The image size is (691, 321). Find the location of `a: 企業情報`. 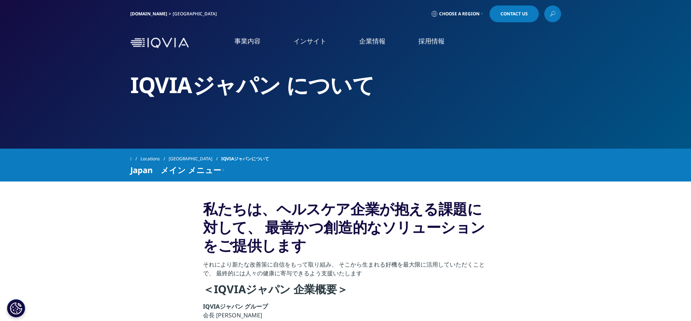

a: 企業情報 is located at coordinates (372, 41).